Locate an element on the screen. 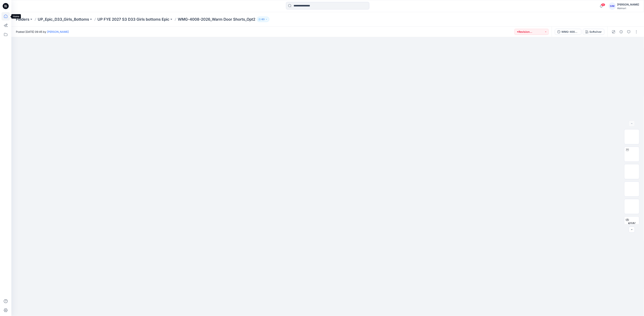  p: UP_Epic_D33_Girls_Bottoms is located at coordinates (63, 19).